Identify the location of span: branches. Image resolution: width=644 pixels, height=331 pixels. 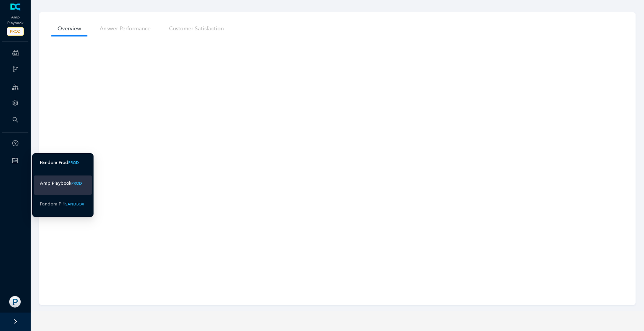
(15, 69).